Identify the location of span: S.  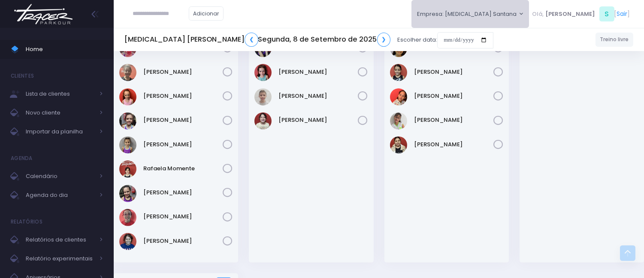
(607, 14).